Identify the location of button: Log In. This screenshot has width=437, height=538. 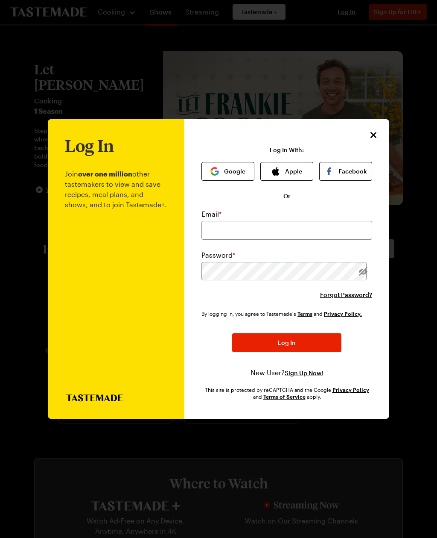
(287, 342).